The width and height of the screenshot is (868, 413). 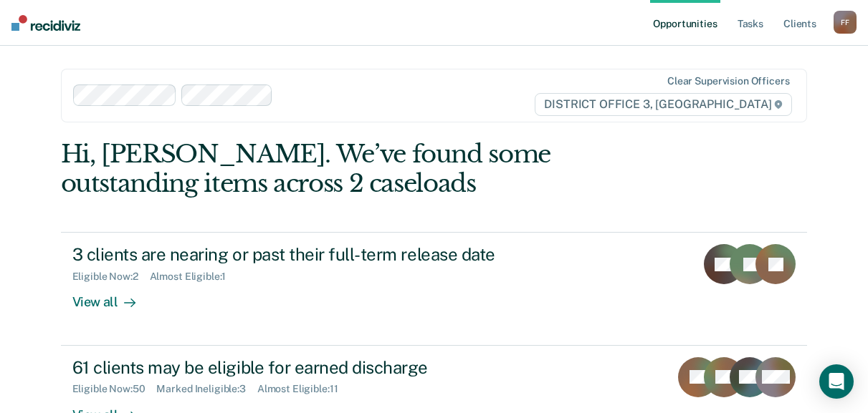 I want to click on div: 61 clients may be eligible for earned discharge, so click(x=324, y=367).